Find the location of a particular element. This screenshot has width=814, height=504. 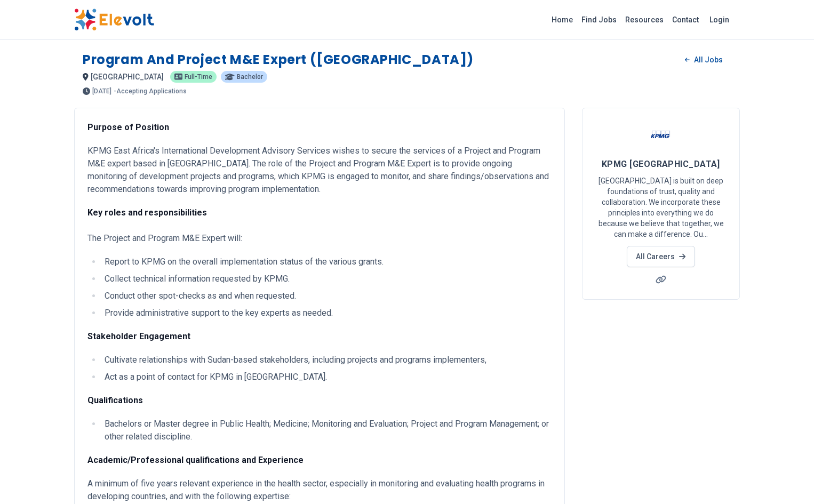

a: All Careers is located at coordinates (661, 256).